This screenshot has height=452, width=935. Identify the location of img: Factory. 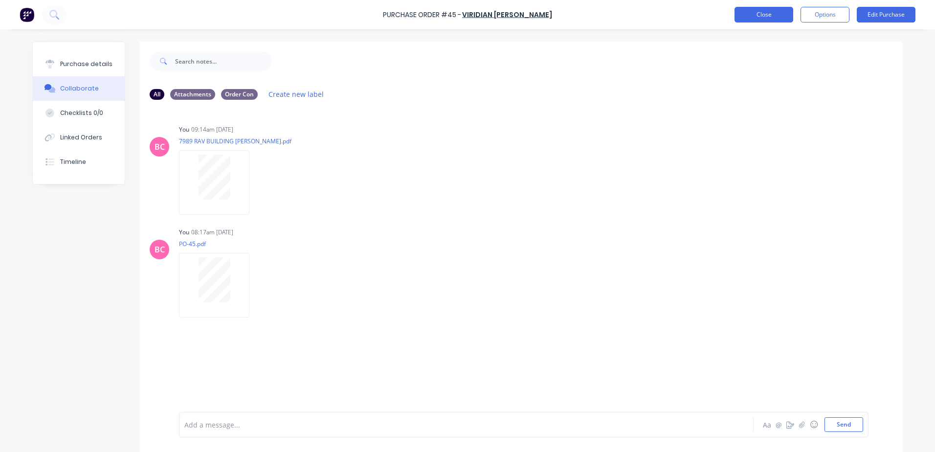
(27, 15).